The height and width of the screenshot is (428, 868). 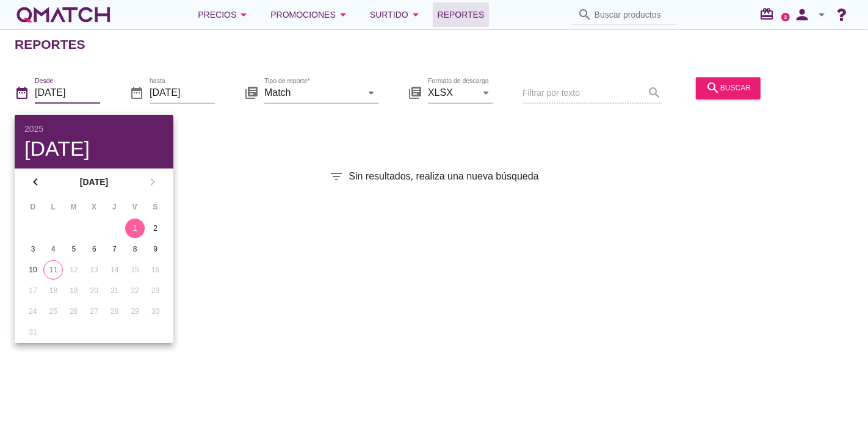 What do you see at coordinates (156, 249) in the screenshot?
I see `div: 9` at bounding box center [156, 249].